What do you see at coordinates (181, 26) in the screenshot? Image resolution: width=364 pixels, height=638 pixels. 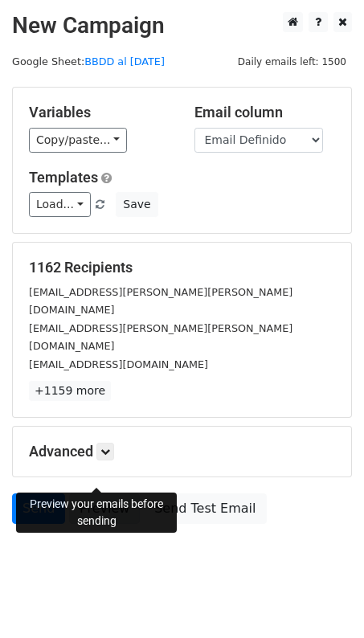 I see `h2: New Campaign` at bounding box center [181, 26].